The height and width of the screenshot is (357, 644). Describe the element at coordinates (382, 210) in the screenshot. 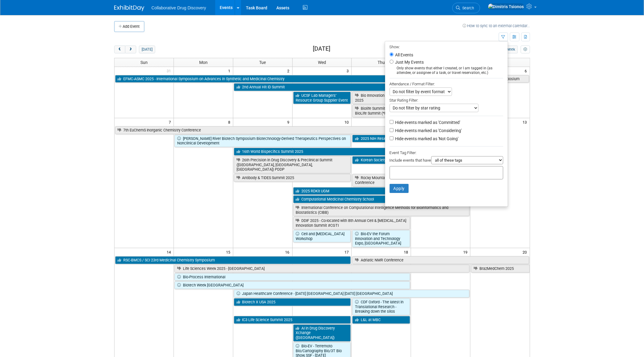

I see `a: International Conference on Computational Intelligence Methods for Bioinformatics and Biostatisti...` at that location.